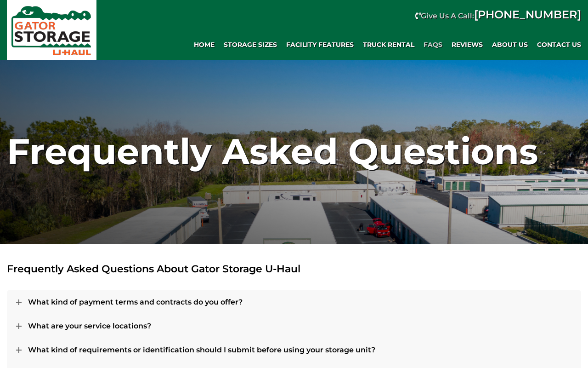  What do you see at coordinates (467, 45) in the screenshot?
I see `a: REVIEWS` at bounding box center [467, 45].